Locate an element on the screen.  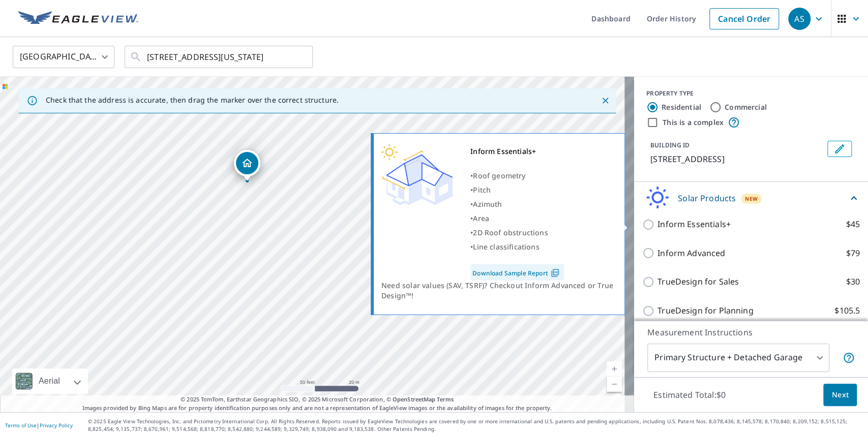
img: EV Logo is located at coordinates (78, 19).